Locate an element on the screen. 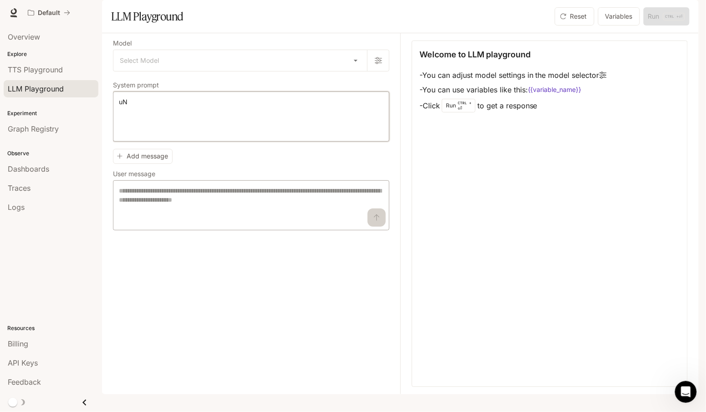 The image size is (706, 412). div: Run is located at coordinates (459, 106).